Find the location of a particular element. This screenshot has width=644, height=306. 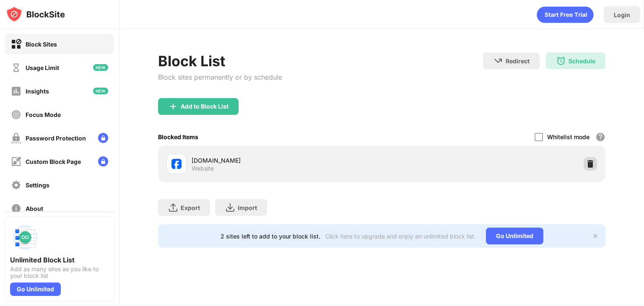

div: Unlimited Block List is located at coordinates (59, 260).